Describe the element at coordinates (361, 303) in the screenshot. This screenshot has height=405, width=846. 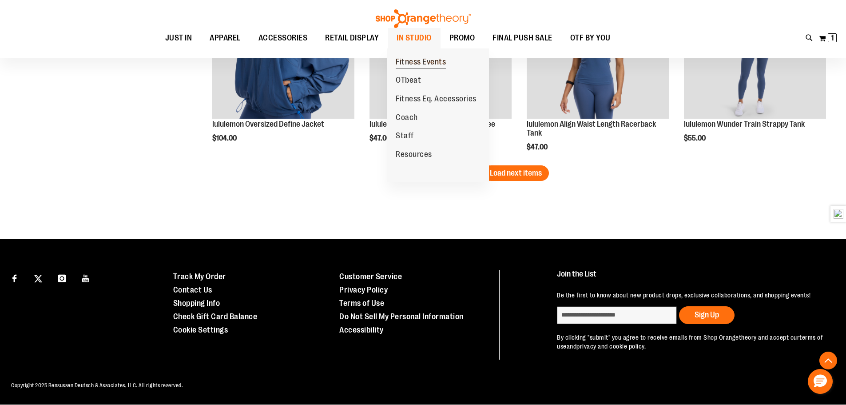
I see `a: Terms of Use` at that location.